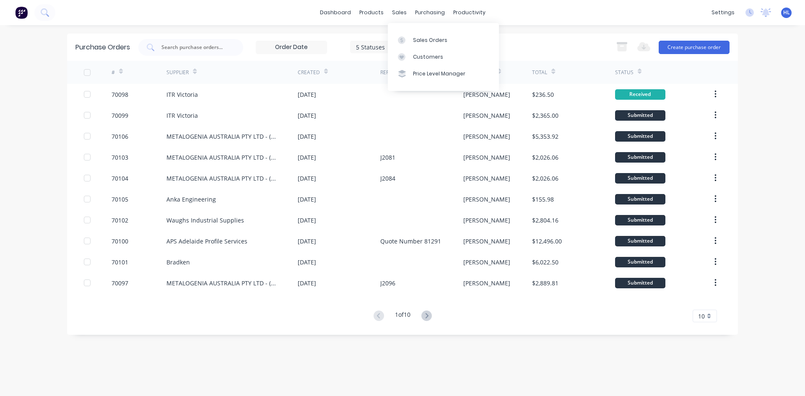 This screenshot has width=805, height=396. What do you see at coordinates (120, 157) in the screenshot?
I see `div: 70103` at bounding box center [120, 157].